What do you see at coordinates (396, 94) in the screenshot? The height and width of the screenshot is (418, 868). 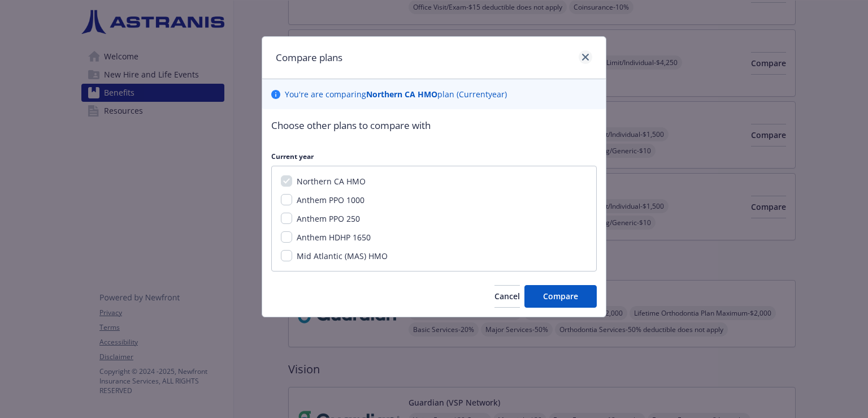 I see `p: You ' re are comparing plan ( Current year)` at bounding box center [396, 94].